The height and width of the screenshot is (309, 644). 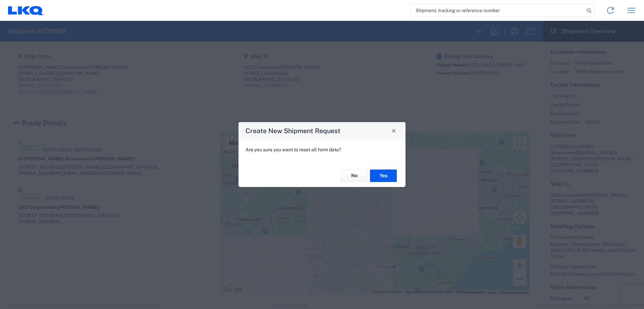 What do you see at coordinates (322, 149) in the screenshot?
I see `p: Are you sure you want to reset all form data?` at bounding box center [322, 149].